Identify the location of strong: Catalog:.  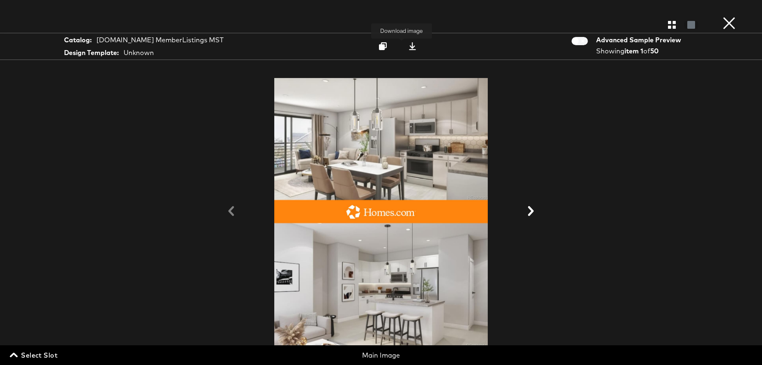
(78, 40).